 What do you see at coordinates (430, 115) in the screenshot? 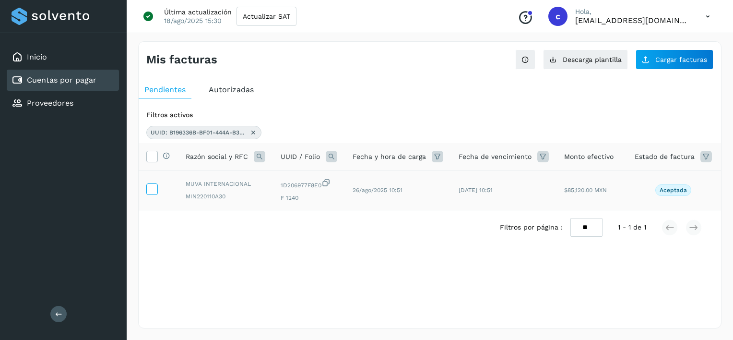
I see `div: Filtros activos` at bounding box center [430, 115].